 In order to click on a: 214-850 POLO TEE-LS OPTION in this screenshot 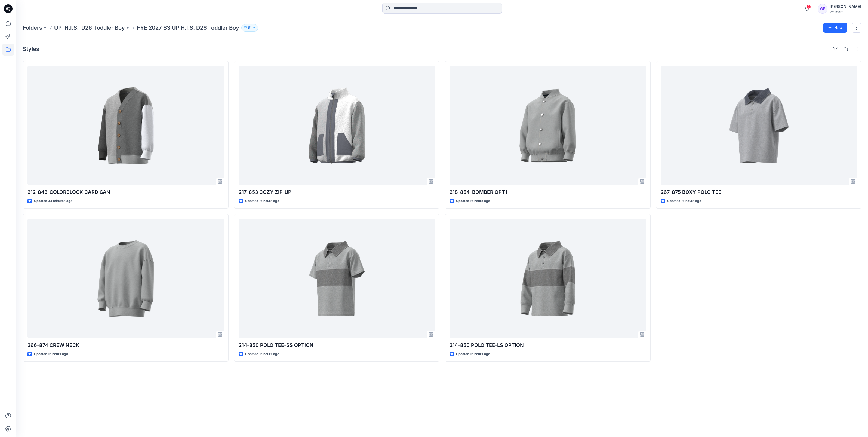, I will do `click(548, 278)`.